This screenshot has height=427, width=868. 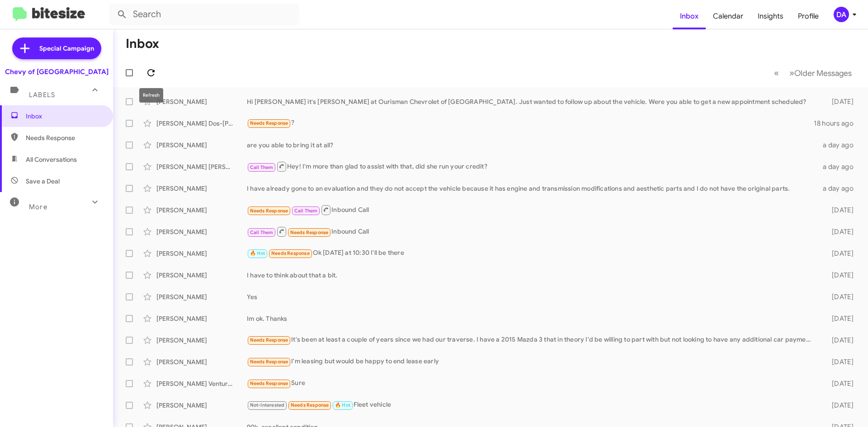 What do you see at coordinates (151, 95) in the screenshot?
I see `div: Refresh` at bounding box center [151, 95].